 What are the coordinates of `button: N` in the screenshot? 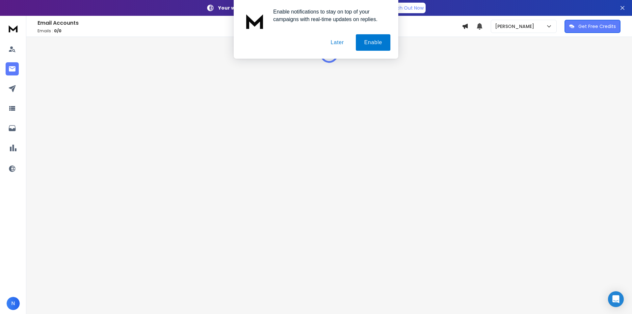 It's located at (13, 303).